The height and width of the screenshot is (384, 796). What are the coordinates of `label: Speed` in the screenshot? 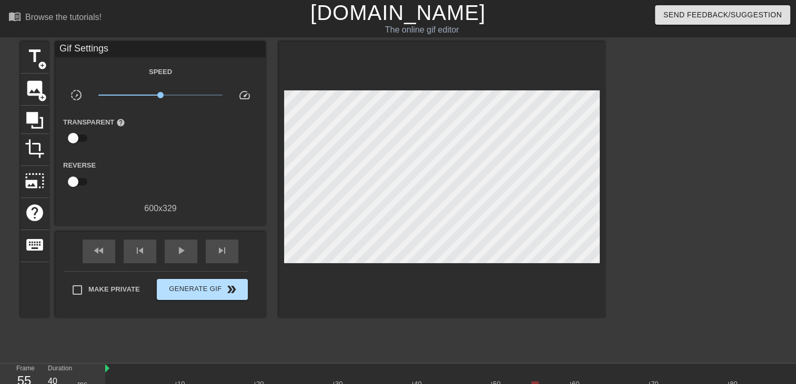 It's located at (160, 72).